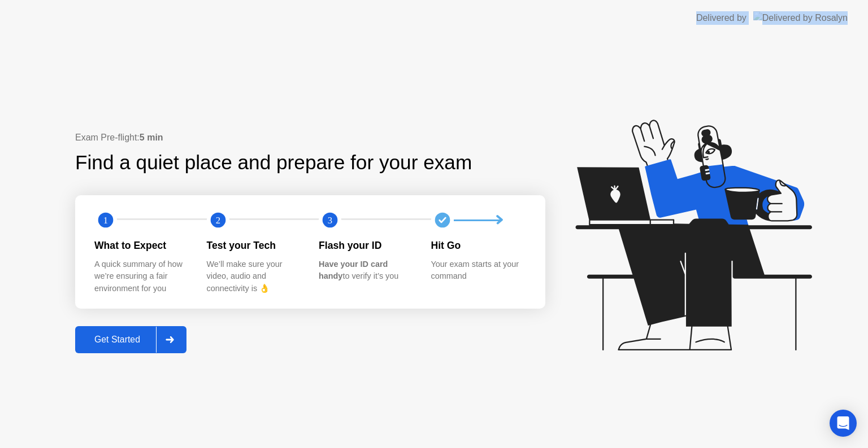 The height and width of the screenshot is (448, 868). I want to click on text: 1, so click(106, 220).